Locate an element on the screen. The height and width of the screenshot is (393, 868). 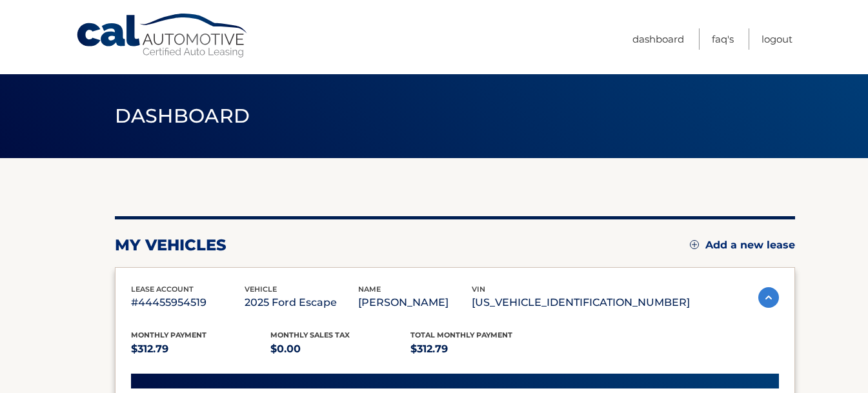
span: Monthly Payment is located at coordinates (169, 335).